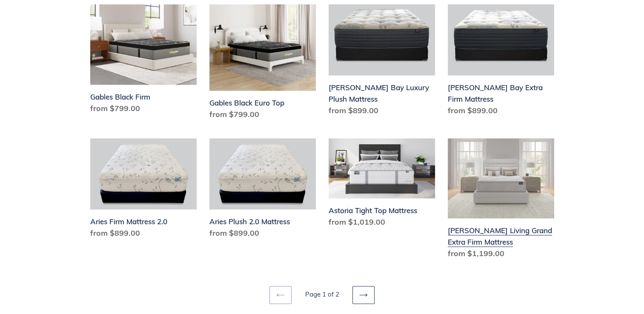 Image resolution: width=644 pixels, height=314 pixels. I want to click on a: Gables Black Firm, so click(143, 61).